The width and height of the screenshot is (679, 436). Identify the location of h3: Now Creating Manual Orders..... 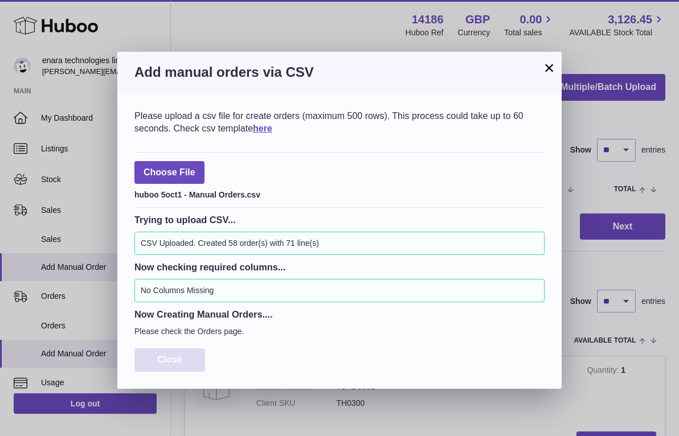
(339, 314).